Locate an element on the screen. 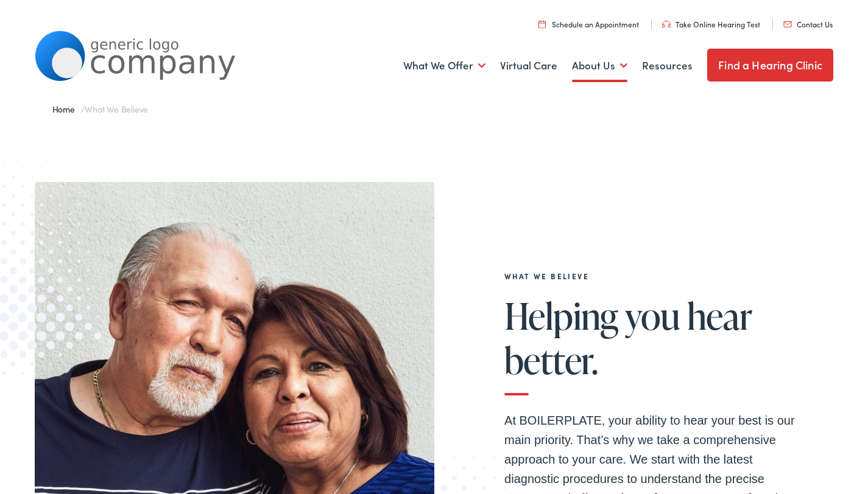 This screenshot has height=494, width=868. a: Find a Hearing Clinic is located at coordinates (770, 65).